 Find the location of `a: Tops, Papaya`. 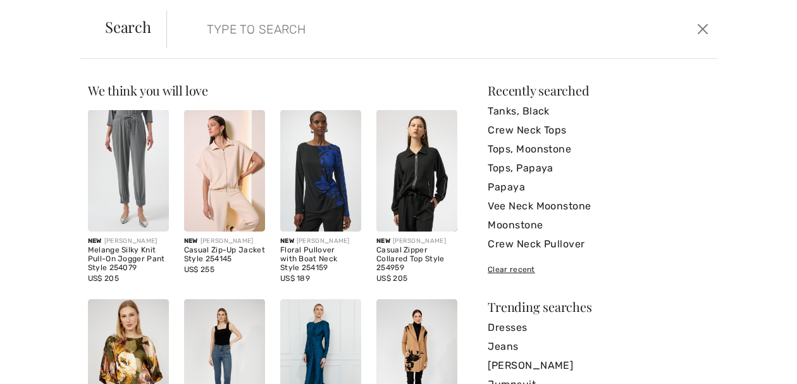

a: Tops, Papaya is located at coordinates (598, 168).